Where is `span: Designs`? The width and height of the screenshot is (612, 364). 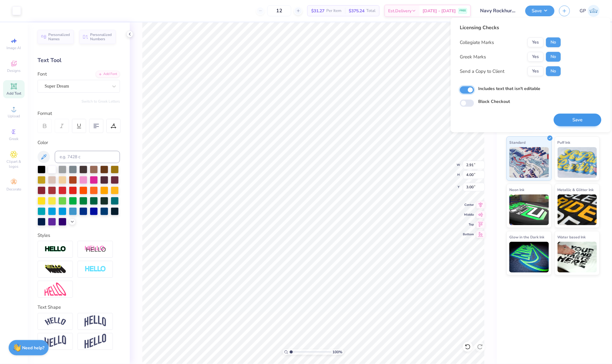 span: Designs is located at coordinates (14, 71).